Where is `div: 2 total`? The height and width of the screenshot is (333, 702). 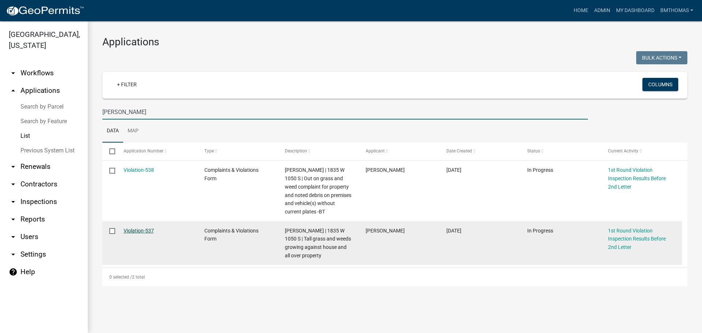 div: 2 total is located at coordinates (395, 277).